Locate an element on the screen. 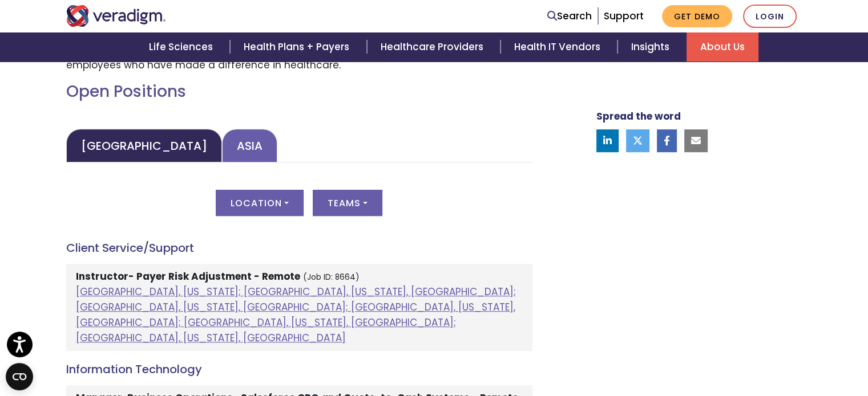 The width and height of the screenshot is (868, 396). h4: Information Technology is located at coordinates (299, 369).